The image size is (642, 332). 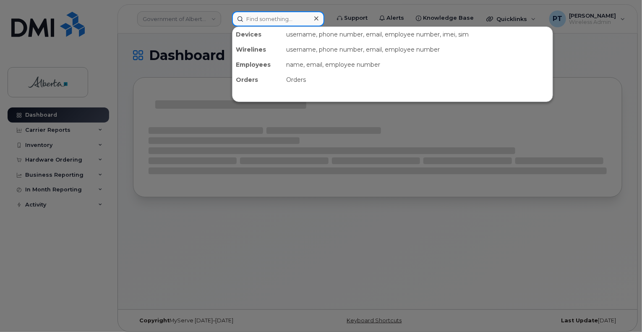 I want to click on div: username, phone number, email, employee number, so click(x=417, y=49).